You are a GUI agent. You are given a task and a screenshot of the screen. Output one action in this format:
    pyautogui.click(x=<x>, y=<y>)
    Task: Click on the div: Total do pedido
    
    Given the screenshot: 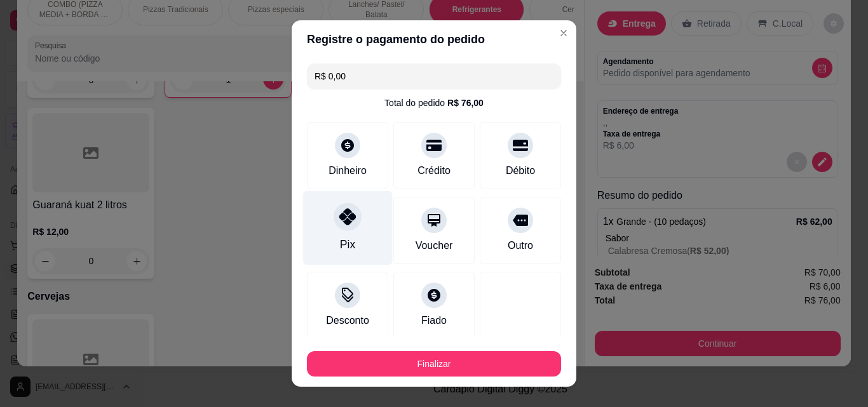 What is the action you would take?
    pyautogui.click(x=434, y=103)
    